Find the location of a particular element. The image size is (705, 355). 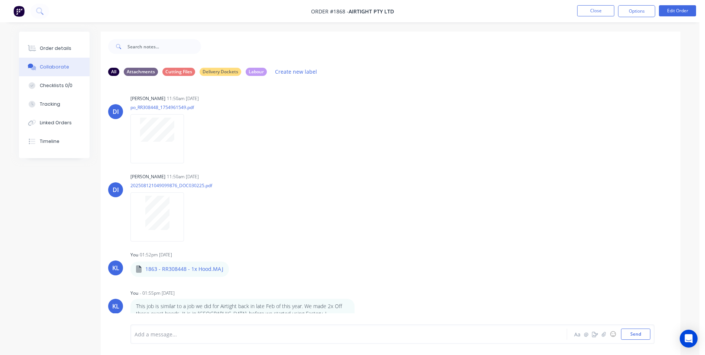

button: Order details is located at coordinates (54, 48).